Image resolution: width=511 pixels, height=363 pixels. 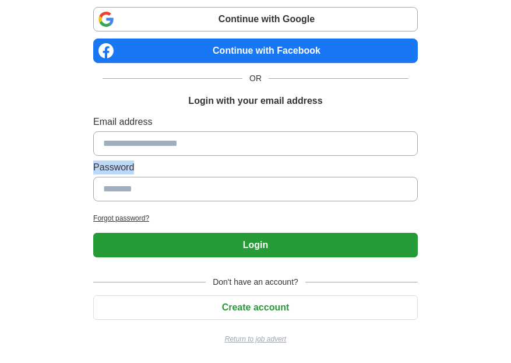 What do you see at coordinates (255, 122) in the screenshot?
I see `label: Email address` at bounding box center [255, 122].